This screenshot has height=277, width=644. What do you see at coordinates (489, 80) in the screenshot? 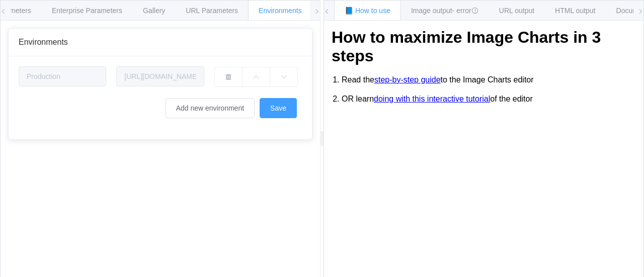
I see `li: Read the to the Image Charts editor` at bounding box center [489, 80].